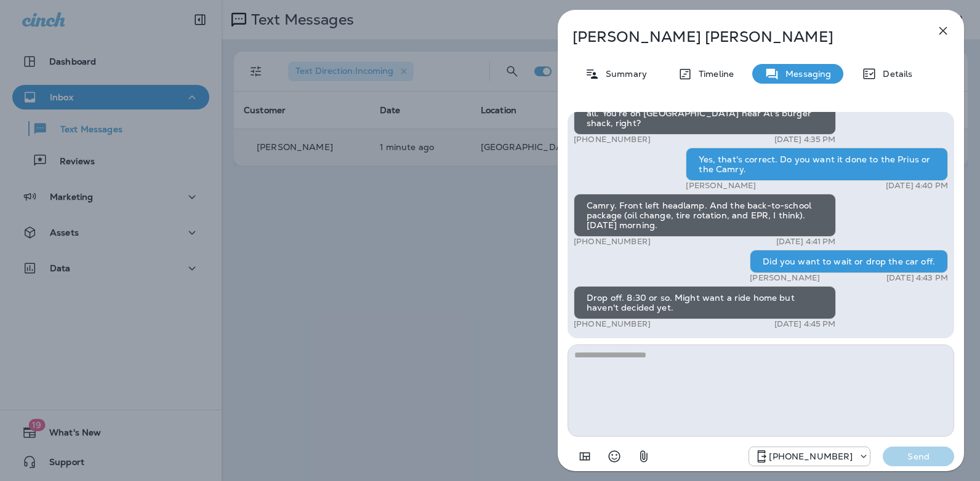 The image size is (980, 481). What do you see at coordinates (817, 164) in the screenshot?
I see `div: Yes, that's correct. Do you want it done to the Prius or the Camry.` at bounding box center [817, 164].